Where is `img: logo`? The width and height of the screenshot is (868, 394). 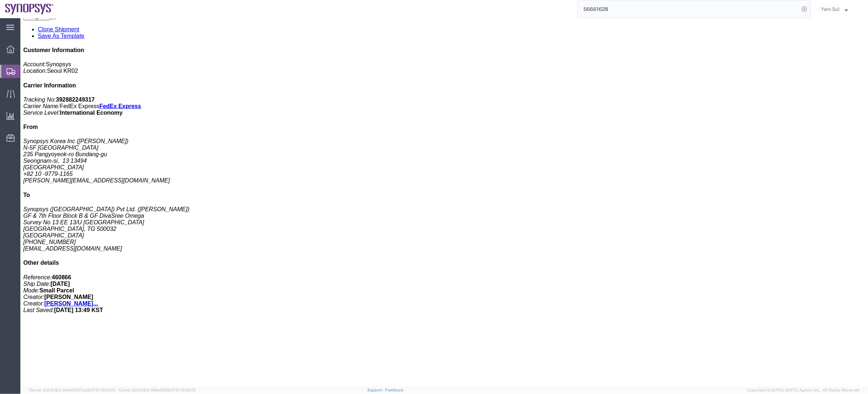 img: logo is located at coordinates (29, 9).